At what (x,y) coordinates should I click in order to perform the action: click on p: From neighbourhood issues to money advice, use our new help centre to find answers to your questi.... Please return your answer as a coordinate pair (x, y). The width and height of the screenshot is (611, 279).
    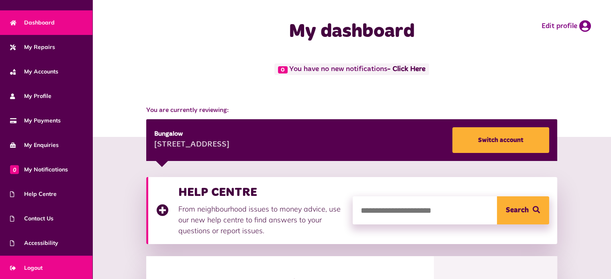
    Looking at the image, I should click on (262, 220).